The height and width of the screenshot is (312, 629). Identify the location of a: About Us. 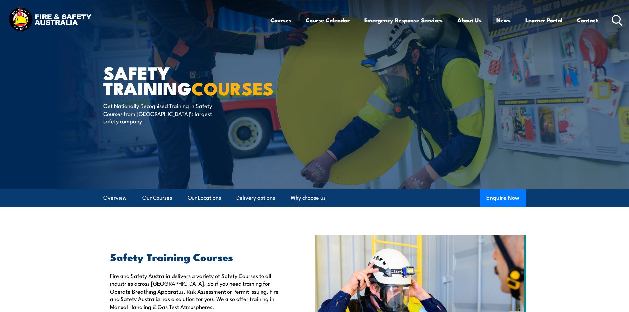
(469, 20).